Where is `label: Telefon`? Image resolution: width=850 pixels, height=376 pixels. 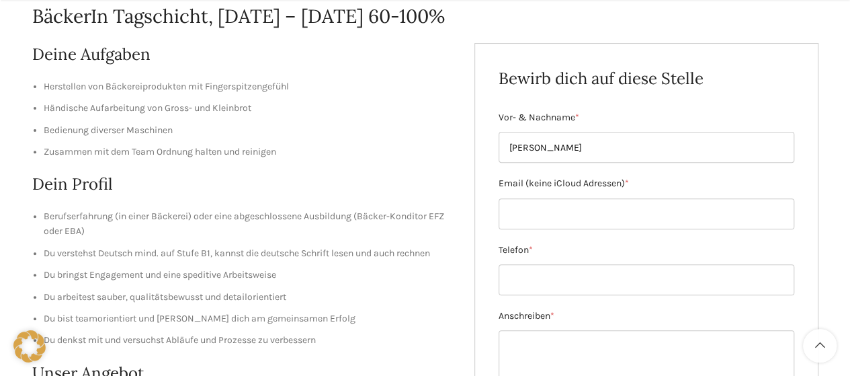 label: Telefon is located at coordinates (646, 250).